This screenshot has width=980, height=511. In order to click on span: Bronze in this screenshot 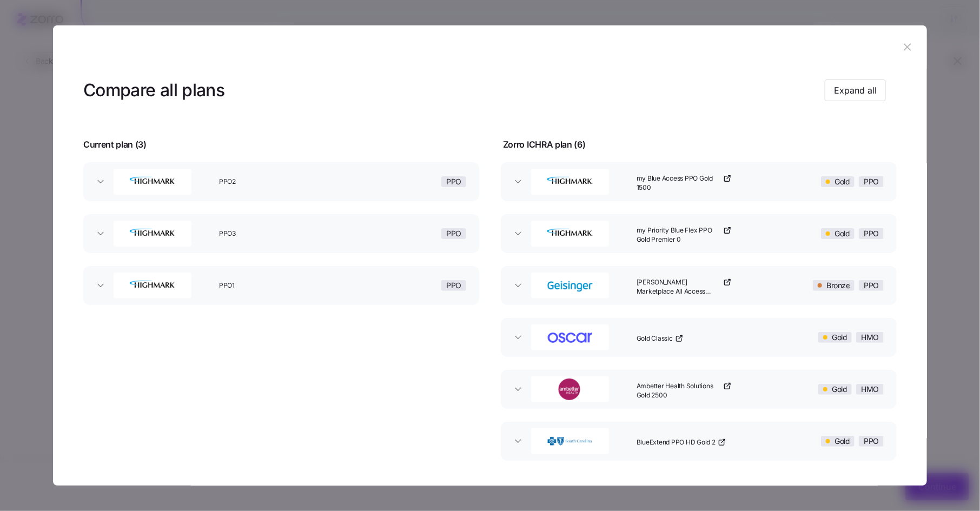, I will do `click(838, 286)`.